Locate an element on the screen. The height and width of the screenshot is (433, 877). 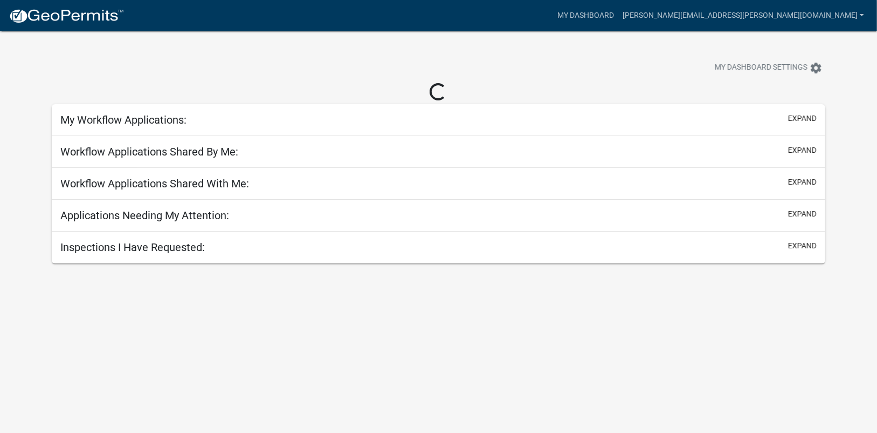
button: My Dashboard Settingssettings is located at coordinates (769, 67).